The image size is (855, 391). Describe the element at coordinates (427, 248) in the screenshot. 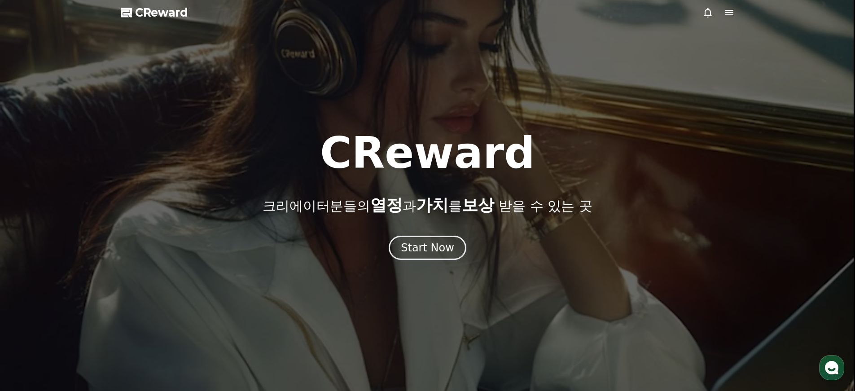

I see `button: Start Now` at that location.